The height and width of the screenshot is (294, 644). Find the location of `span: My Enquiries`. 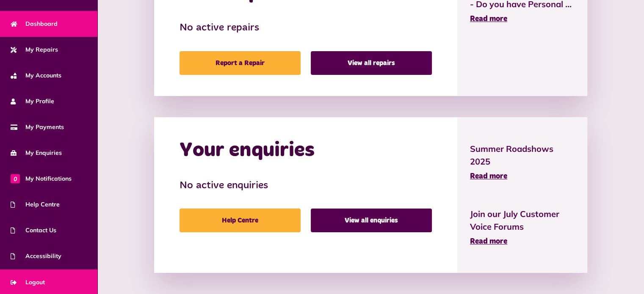

span: My Enquiries is located at coordinates (36, 153).